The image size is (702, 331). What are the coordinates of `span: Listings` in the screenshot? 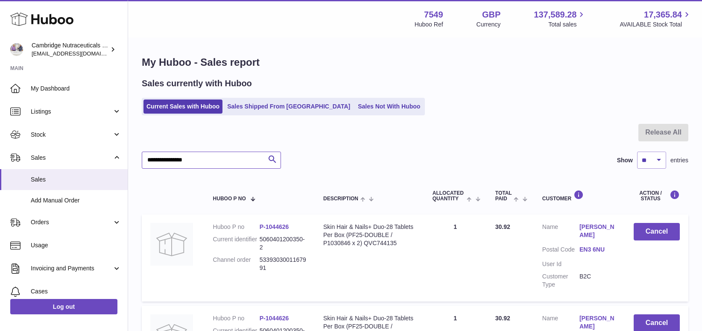 It's located at (71, 111).